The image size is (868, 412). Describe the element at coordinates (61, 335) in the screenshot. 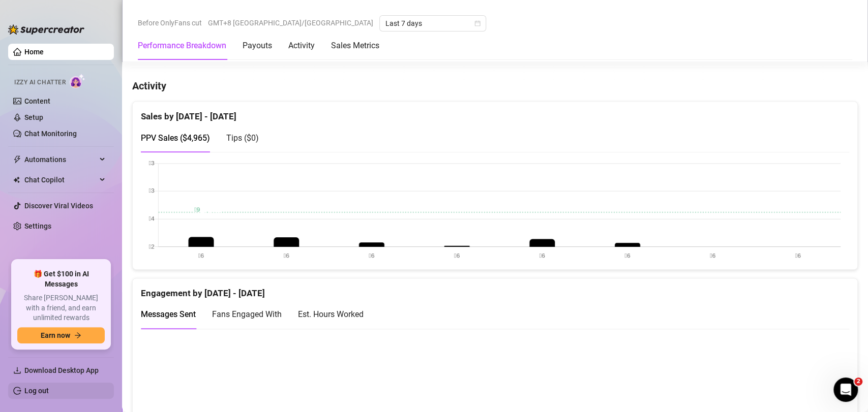

I see `button: Earn nowarrow-right` at that location.